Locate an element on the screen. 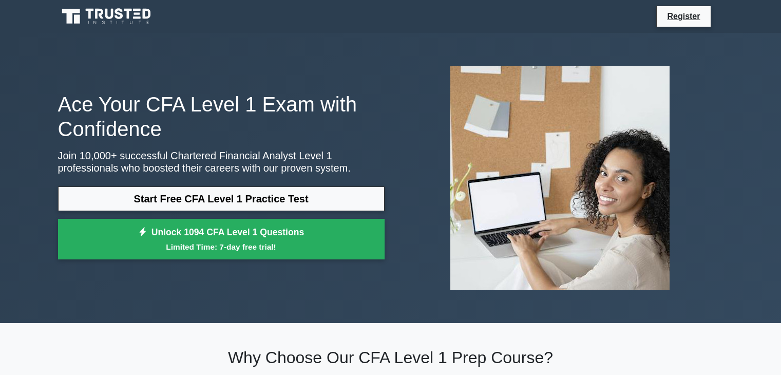  a: Unlock 1094 CFA Level 1 QuestionsLimited Time: 7-day free trial! is located at coordinates (221, 239).